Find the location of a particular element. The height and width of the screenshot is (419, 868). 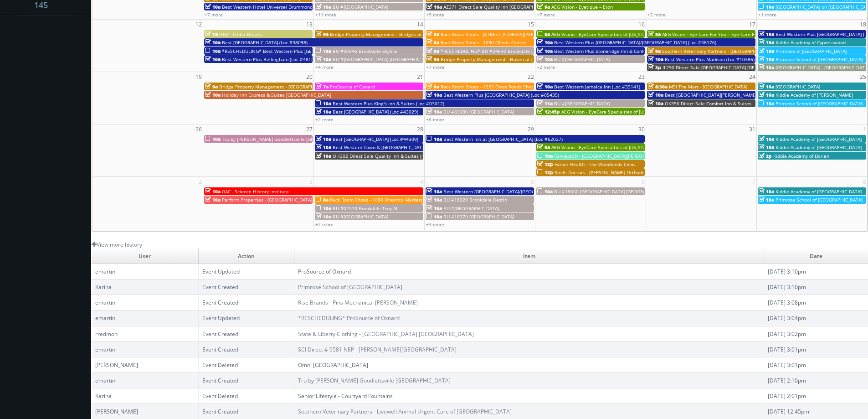

a: *RESCHEDULING* ProSource of Oxnard is located at coordinates (348, 318).